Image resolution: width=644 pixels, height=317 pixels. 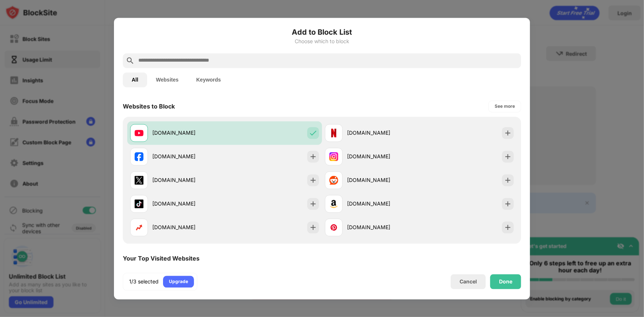 I want to click on button: Keywords, so click(x=208, y=80).